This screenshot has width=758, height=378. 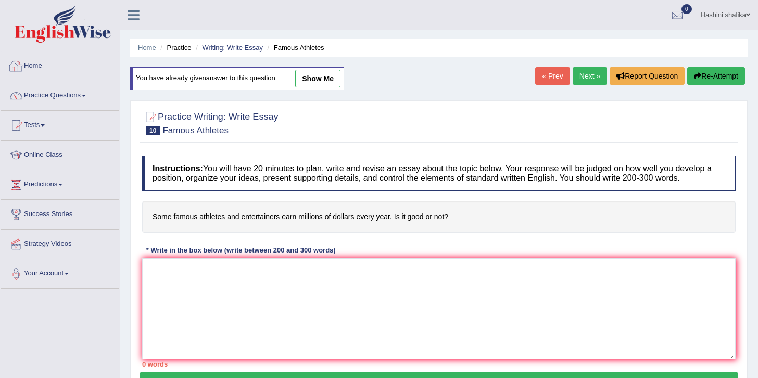 What do you see at coordinates (60, 183) in the screenshot?
I see `a: Predictions` at bounding box center [60, 183].